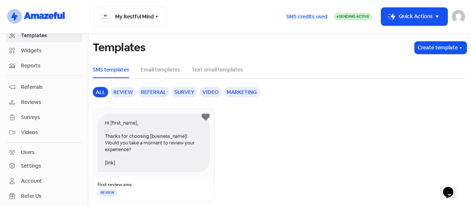 The image size is (471, 206). Describe the element at coordinates (242, 92) in the screenshot. I see `div: Marketing` at that location.